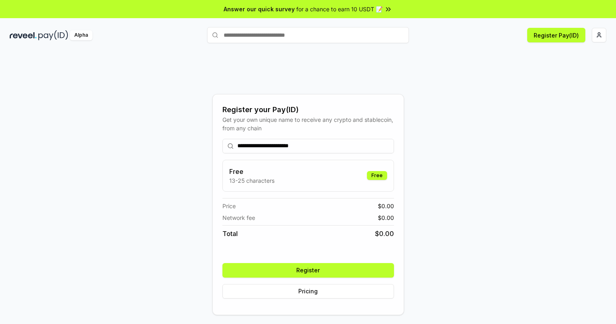 This screenshot has width=616, height=324. What do you see at coordinates (81, 35) in the screenshot?
I see `div: Alpha` at bounding box center [81, 35].